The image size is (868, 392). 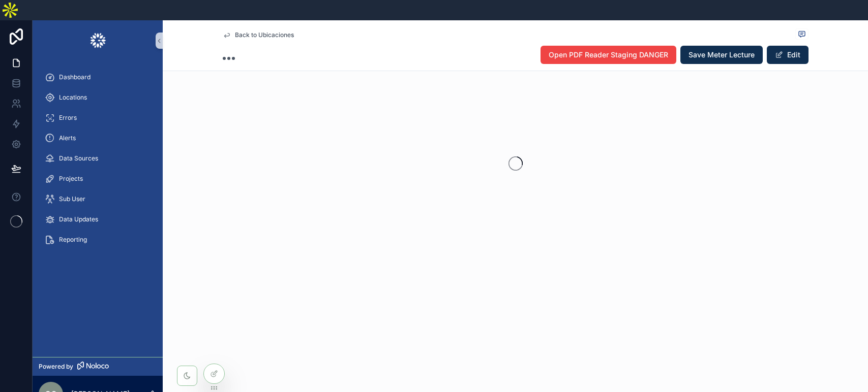 What do you see at coordinates (264, 35) in the screenshot?
I see `span: Back to Ubicaciones` at bounding box center [264, 35].